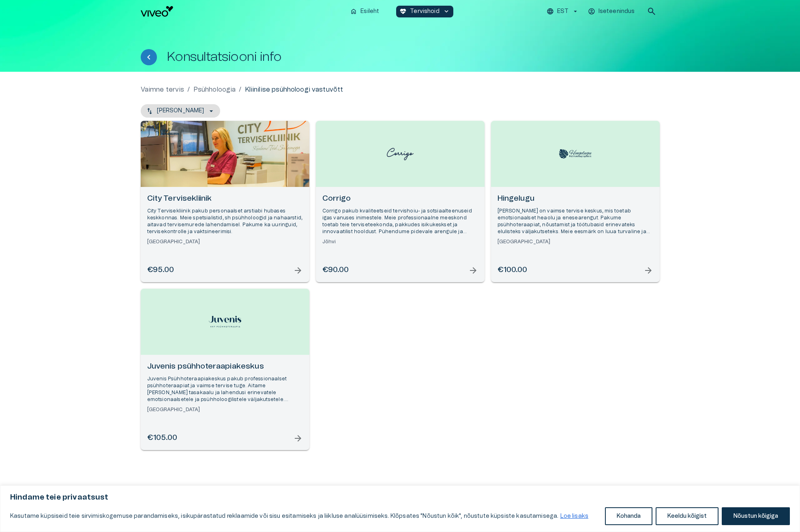 This screenshot has height=532, width=800. What do you see at coordinates (215, 90) in the screenshot?
I see `p: Psühholoogia` at bounding box center [215, 90].